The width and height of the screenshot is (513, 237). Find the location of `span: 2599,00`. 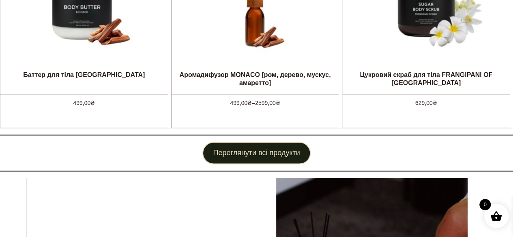

span: 2599,00 is located at coordinates (268, 103).